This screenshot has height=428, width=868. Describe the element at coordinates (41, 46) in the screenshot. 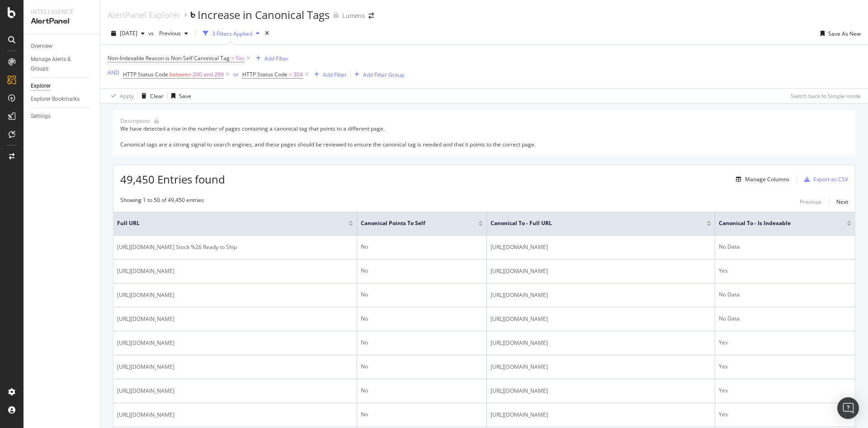

I see `div: Overview` at that location.